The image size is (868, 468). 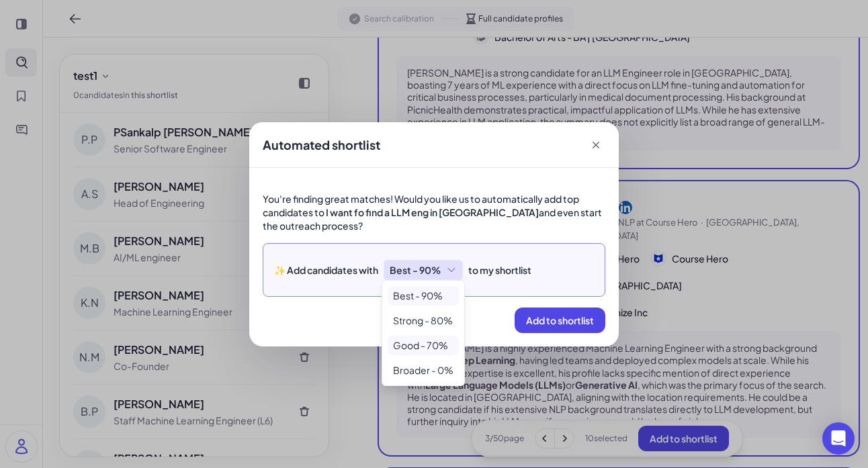 What do you see at coordinates (424, 370) in the screenshot?
I see `li: Broader - 0%` at bounding box center [424, 370].